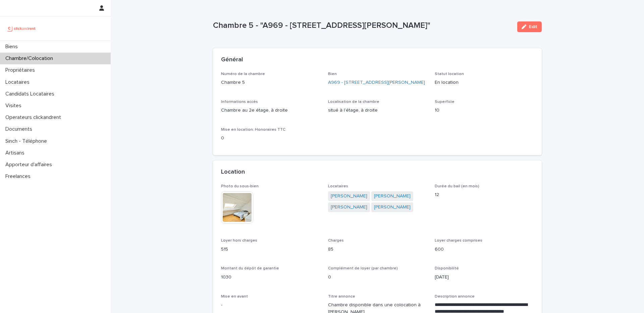 The width and height of the screenshot is (644, 313). What do you see at coordinates (353, 102) in the screenshot?
I see `span: Localisation de la chambre` at bounding box center [353, 102].